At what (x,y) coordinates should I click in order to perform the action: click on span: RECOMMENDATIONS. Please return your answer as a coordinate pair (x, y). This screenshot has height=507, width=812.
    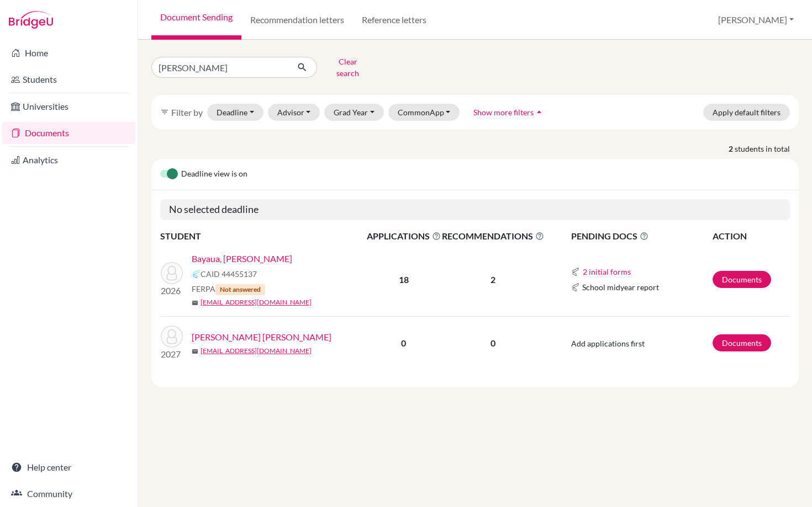
    Looking at the image, I should click on (492, 236).